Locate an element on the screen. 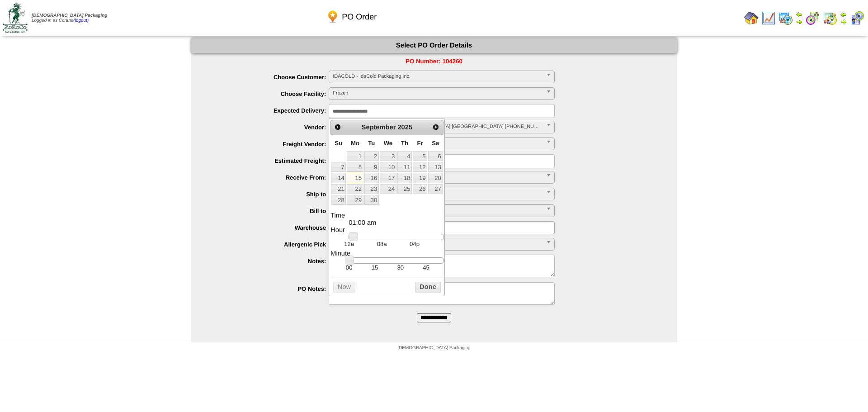 Image resolution: width=868 pixels, height=412 pixels. dt: Time is located at coordinates (387, 216).